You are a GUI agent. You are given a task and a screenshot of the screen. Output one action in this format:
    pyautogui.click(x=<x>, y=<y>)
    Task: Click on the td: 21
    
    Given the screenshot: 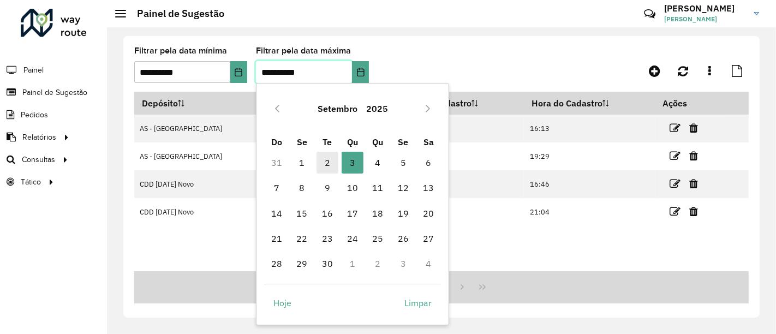 What is the action you would take?
    pyautogui.click(x=277, y=239)
    